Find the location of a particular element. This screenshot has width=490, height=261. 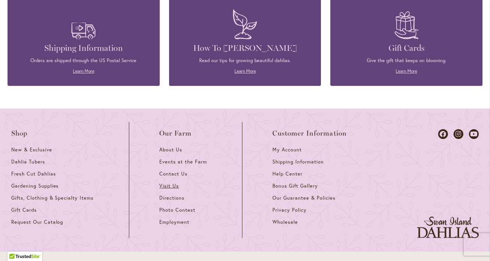

span: Dahlia Tubers is located at coordinates (28, 161).